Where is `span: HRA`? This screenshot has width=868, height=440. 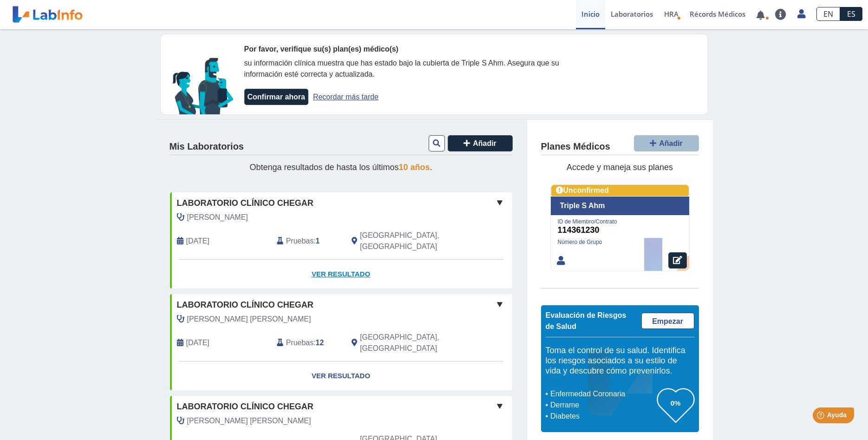
span: HRA is located at coordinates (671, 14).